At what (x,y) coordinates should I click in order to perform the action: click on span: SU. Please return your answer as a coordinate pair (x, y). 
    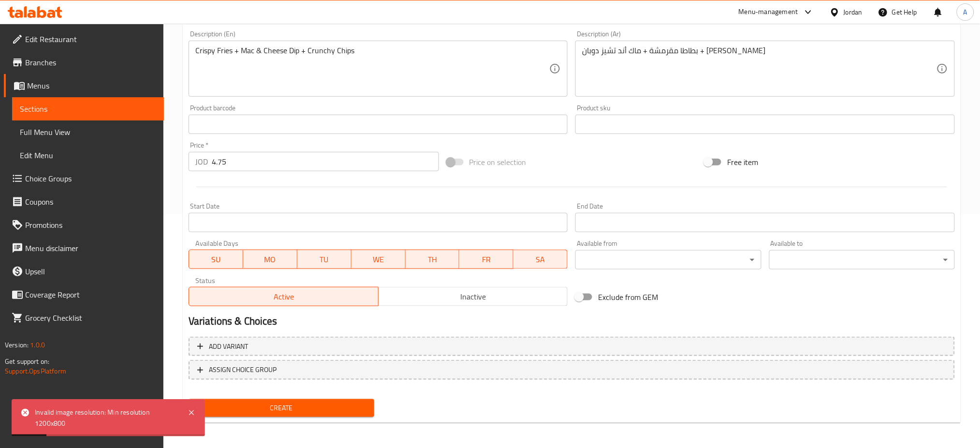
    Looking at the image, I should click on (217, 260).